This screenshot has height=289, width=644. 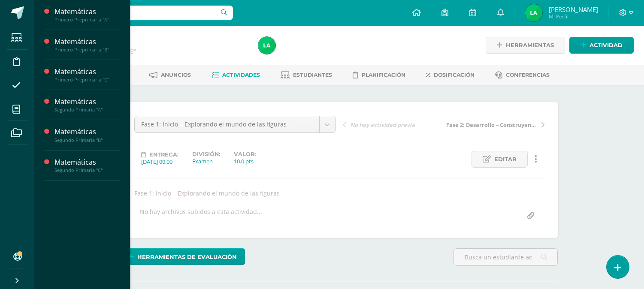 I want to click on h1: Matemáticas, so click(x=158, y=41).